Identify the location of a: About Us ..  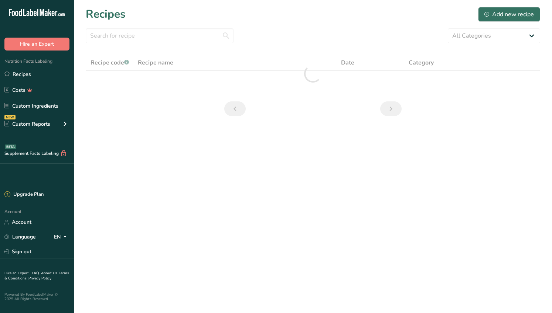
(50, 274).